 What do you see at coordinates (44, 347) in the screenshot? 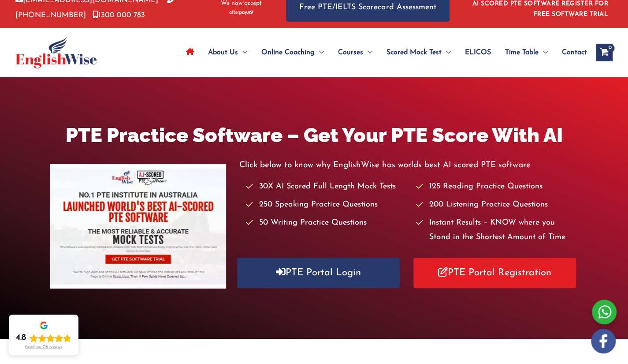
I see `div: Read our 718 reviews` at bounding box center [44, 347].